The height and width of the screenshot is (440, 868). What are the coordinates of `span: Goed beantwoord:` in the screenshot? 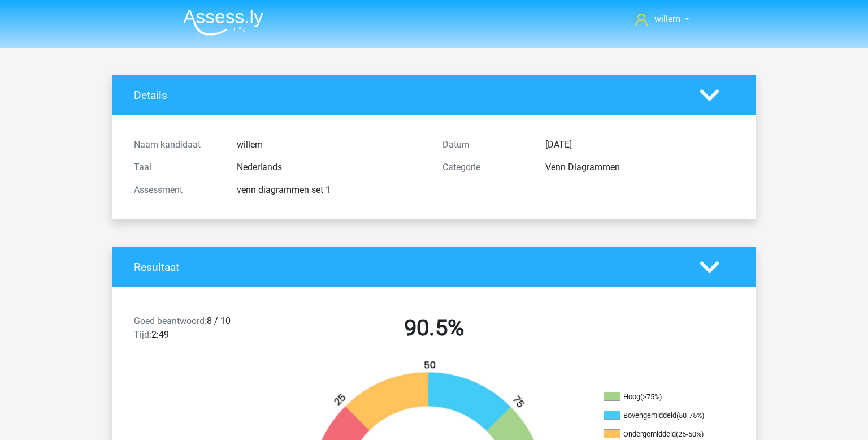 It's located at (171, 321).